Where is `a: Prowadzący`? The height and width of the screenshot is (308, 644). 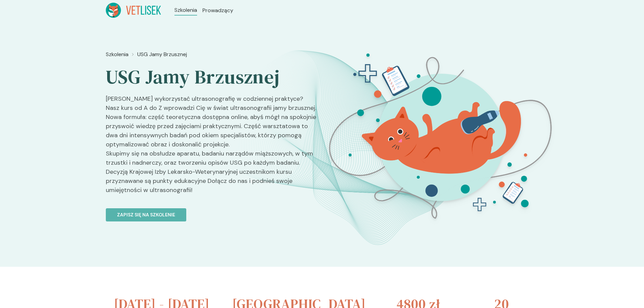 a: Prowadzący is located at coordinates (218, 10).